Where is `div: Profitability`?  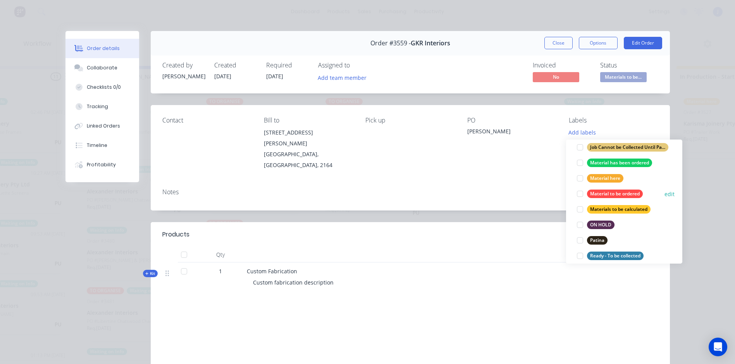 div: Profitability is located at coordinates (101, 165).